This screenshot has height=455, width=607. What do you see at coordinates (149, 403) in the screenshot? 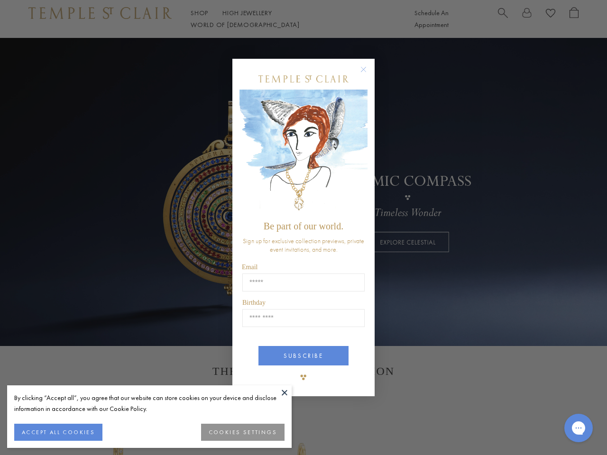
I see `div: By clicking “Accept all”, you agree that our website can store cookies on your device and disclos...` at bounding box center [149, 403].